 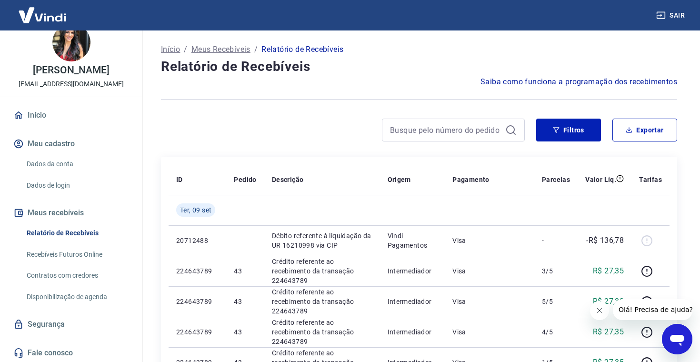 What do you see at coordinates (579, 82) in the screenshot?
I see `span: Saiba como funciona a programação dos recebimentos` at bounding box center [579, 82].